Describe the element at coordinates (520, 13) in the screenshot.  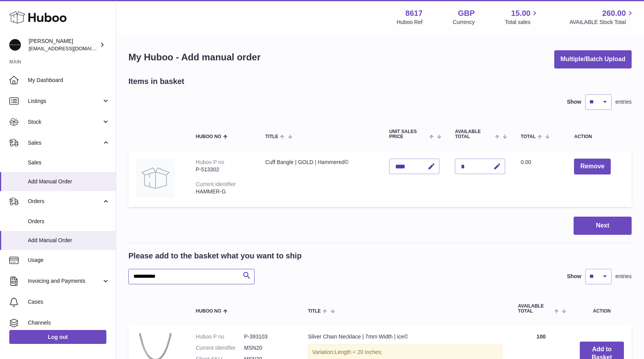
I see `span: 15.00` at that location.